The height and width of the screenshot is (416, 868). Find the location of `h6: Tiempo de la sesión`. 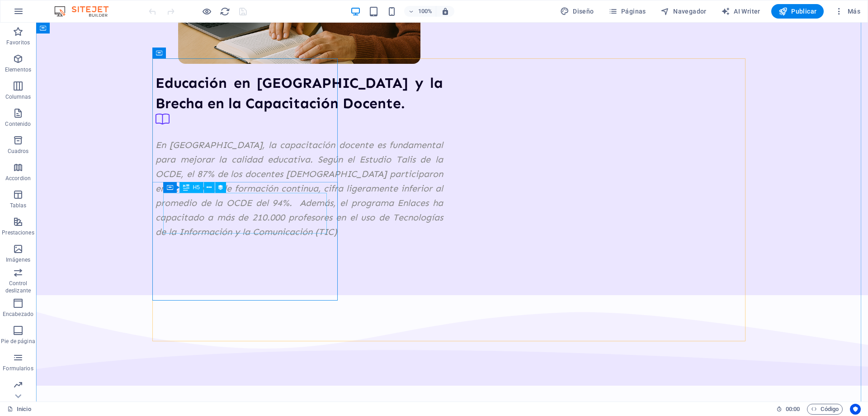

h6: Tiempo de la sesión is located at coordinates (788, 409).